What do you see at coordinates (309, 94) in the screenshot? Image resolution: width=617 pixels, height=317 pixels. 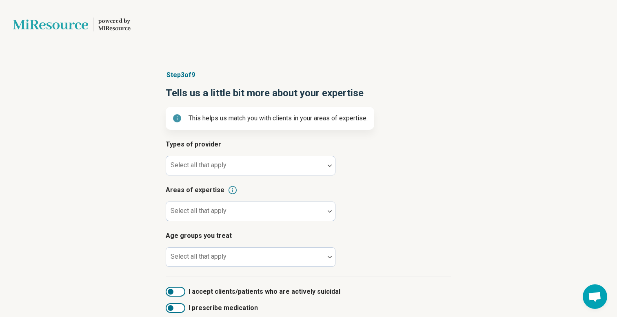 I see `h1: Tells us a little bit more about your expertise` at bounding box center [309, 94].